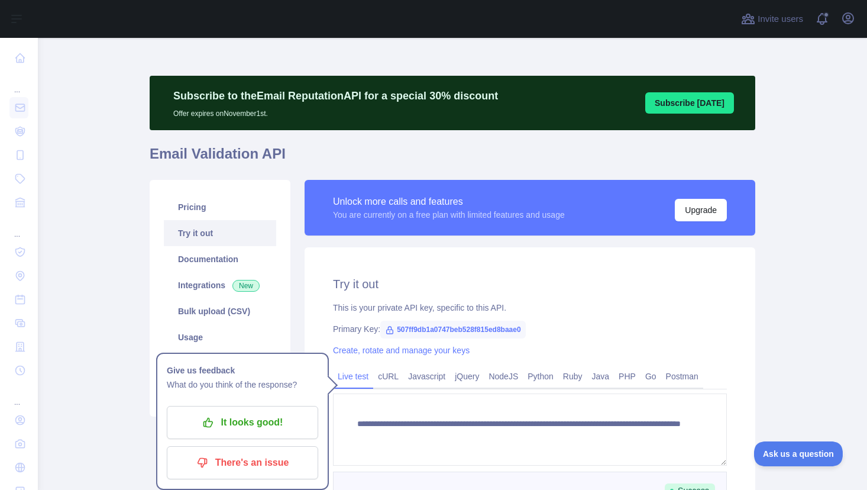 This screenshot has width=867, height=490. I want to click on button: There's an issue, so click(242, 462).